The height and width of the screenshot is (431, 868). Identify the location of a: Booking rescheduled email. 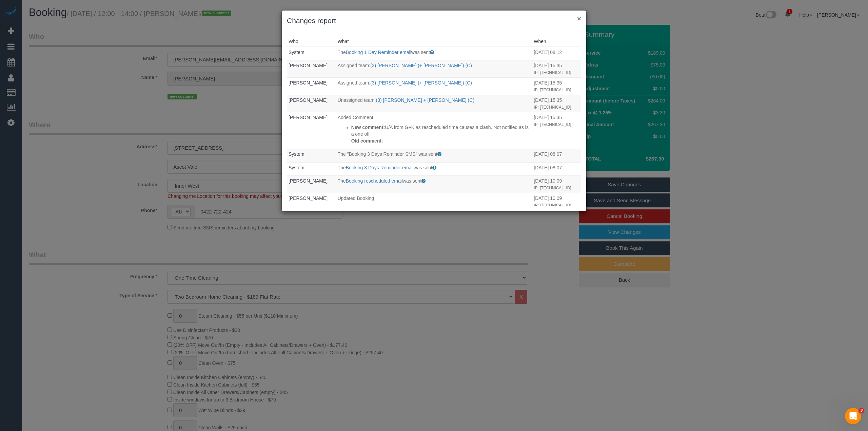
(375, 181).